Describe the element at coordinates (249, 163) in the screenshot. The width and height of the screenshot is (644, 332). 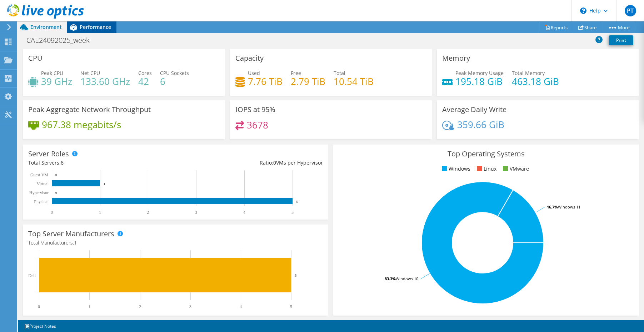
I see `div: Ratio: VMs per Hypervisor` at that location.